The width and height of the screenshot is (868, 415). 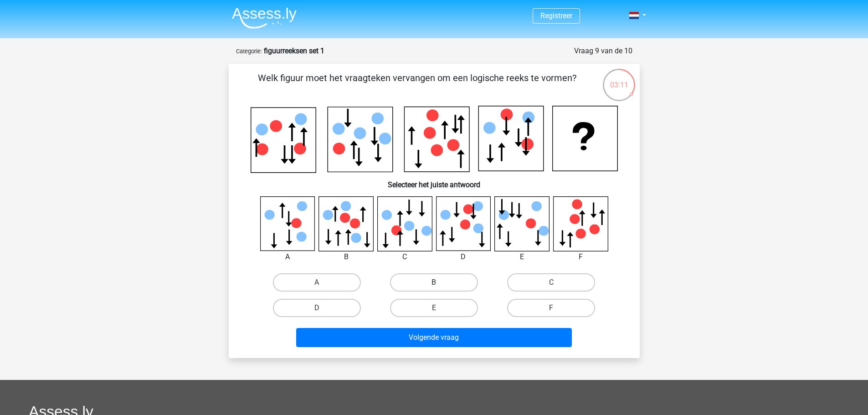 What do you see at coordinates (317, 308) in the screenshot?
I see `label: D` at bounding box center [317, 308].